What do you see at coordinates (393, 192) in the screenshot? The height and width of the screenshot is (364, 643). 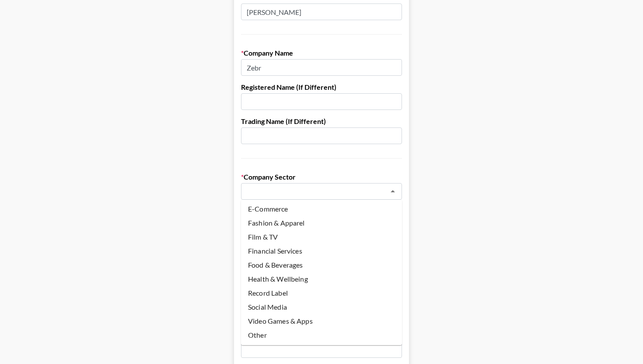 I see `button: Close` at bounding box center [393, 192].